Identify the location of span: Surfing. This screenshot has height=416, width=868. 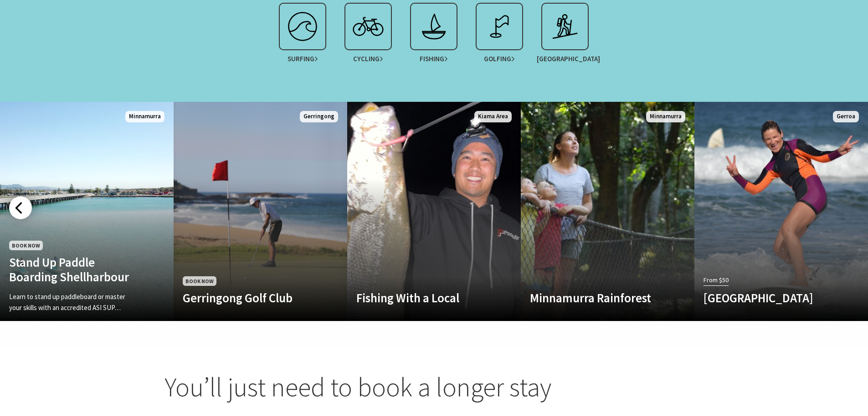
(303, 58).